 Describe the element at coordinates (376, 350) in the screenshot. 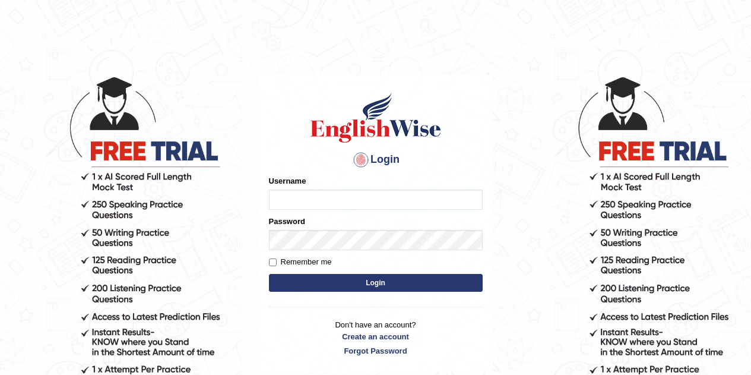

I see `a: Forgot Password` at that location.